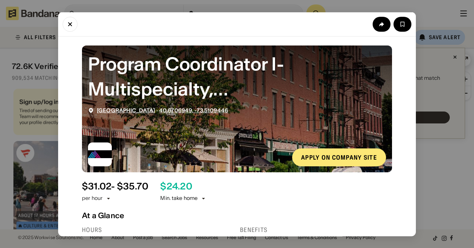 The width and height of the screenshot is (474, 248). Describe the element at coordinates (70, 24) in the screenshot. I see `button: Close` at that location.